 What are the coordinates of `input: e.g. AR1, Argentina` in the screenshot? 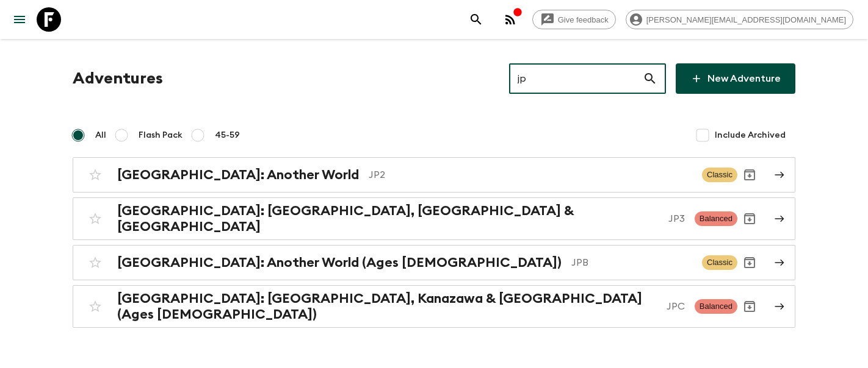 It's located at (576, 78).